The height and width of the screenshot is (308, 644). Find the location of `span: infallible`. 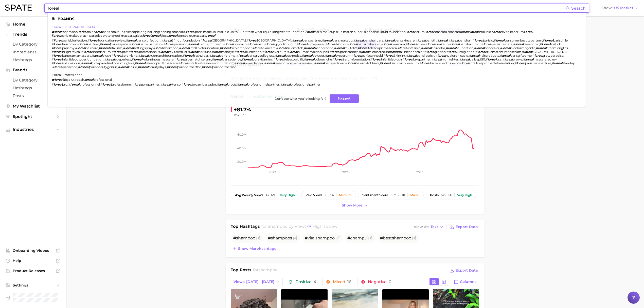

span: infallible is located at coordinates (414, 48).